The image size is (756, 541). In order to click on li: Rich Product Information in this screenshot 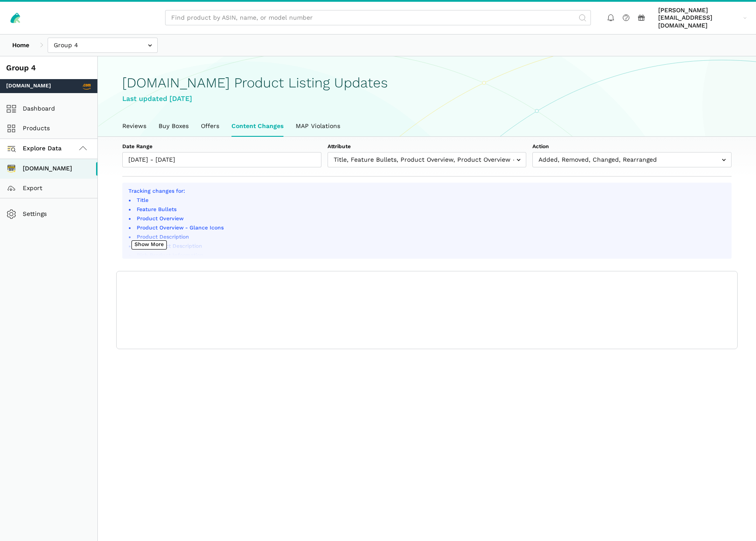, I will do `click(430, 256)`.